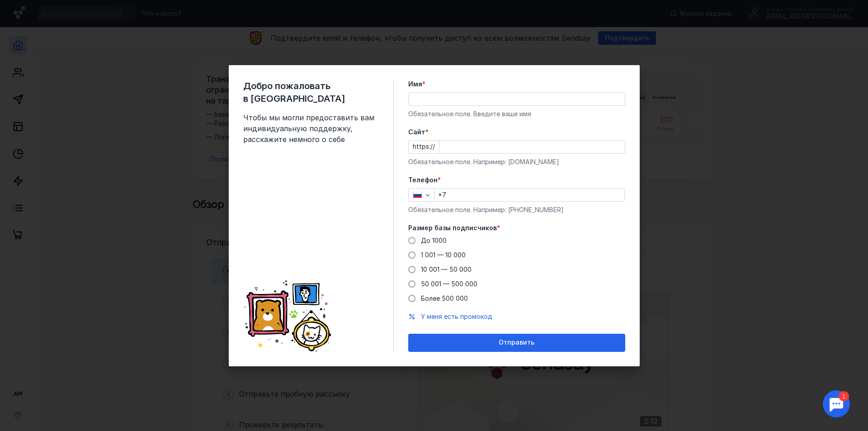 The width and height of the screenshot is (868, 431). I want to click on span: 1 001 — 10 000, so click(443, 255).